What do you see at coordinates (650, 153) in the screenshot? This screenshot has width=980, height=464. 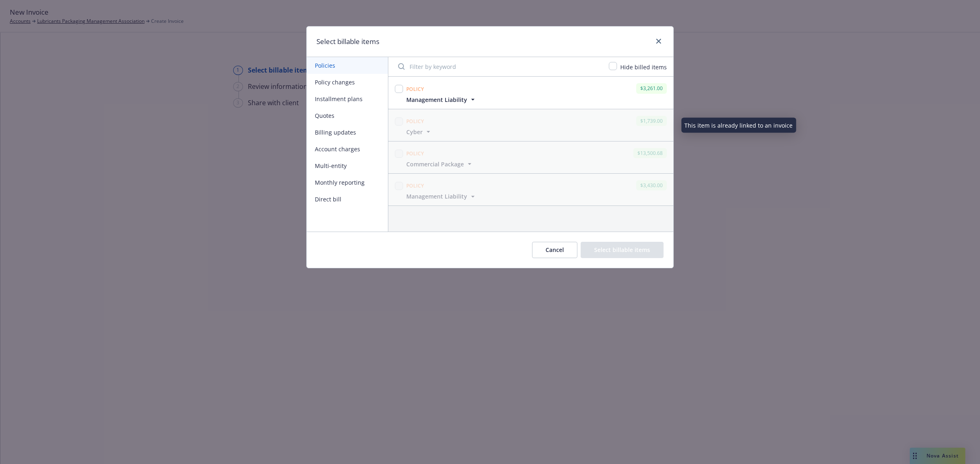 I see `div: $13,500.68` at bounding box center [650, 153].